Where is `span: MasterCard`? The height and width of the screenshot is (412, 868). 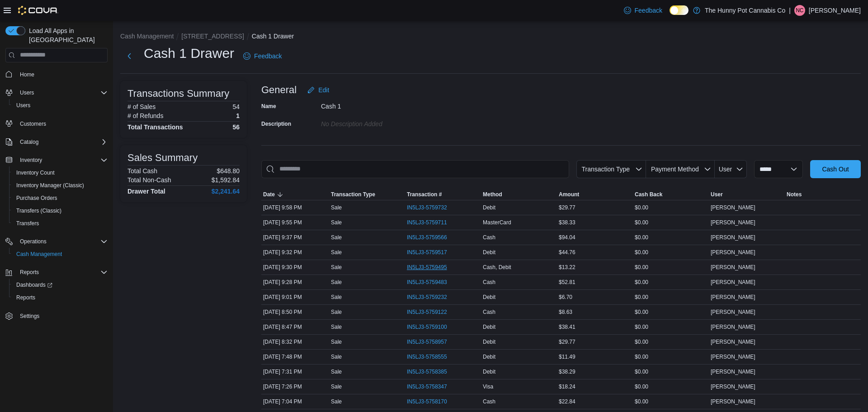
span: MasterCard is located at coordinates (497, 223).